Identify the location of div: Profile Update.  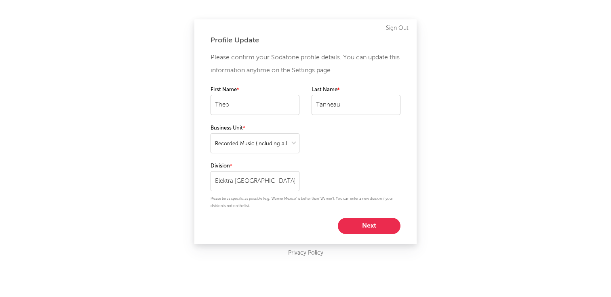
(306, 40).